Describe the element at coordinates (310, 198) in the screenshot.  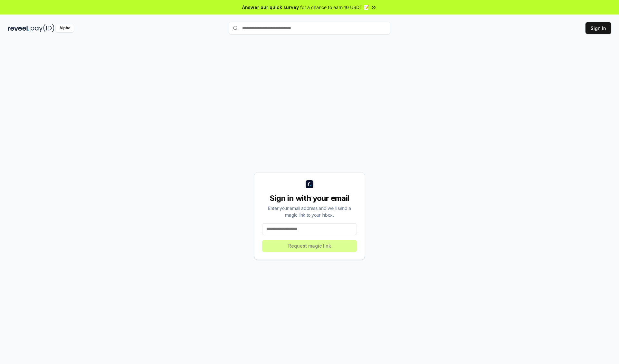
I see `div: Sign in with your email` at that location.